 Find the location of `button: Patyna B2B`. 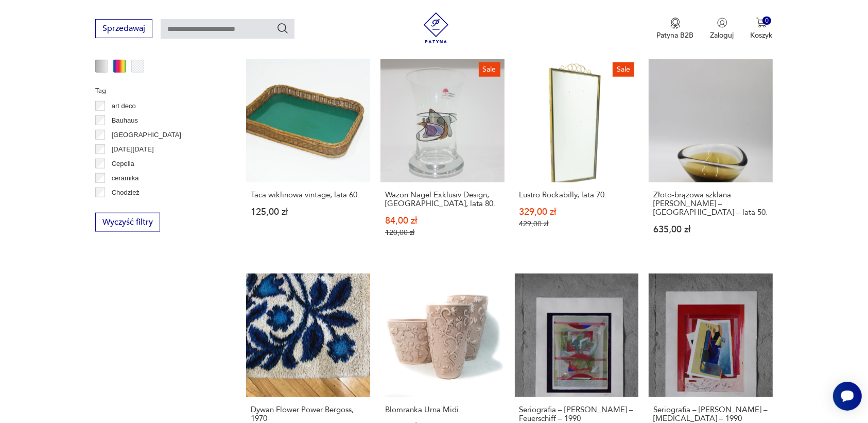

button: Patyna B2B is located at coordinates (675, 29).